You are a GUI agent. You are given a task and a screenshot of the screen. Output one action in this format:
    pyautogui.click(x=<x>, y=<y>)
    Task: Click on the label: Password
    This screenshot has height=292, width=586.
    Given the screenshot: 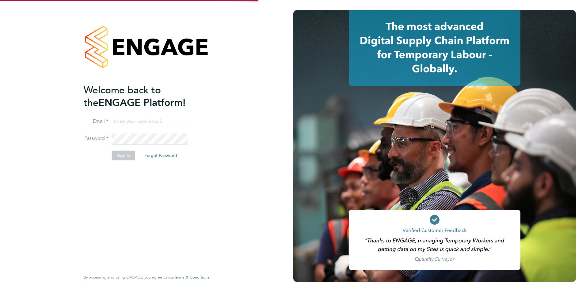 What is the action you would take?
    pyautogui.click(x=96, y=138)
    